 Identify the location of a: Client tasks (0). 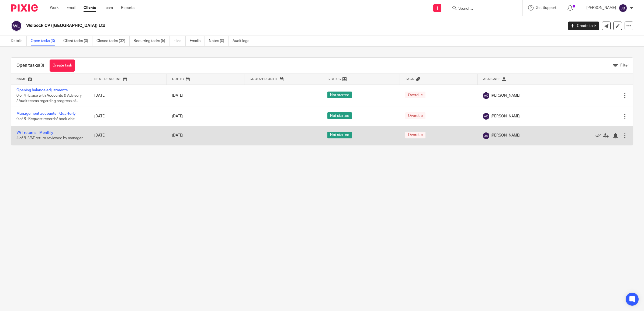
(78, 41).